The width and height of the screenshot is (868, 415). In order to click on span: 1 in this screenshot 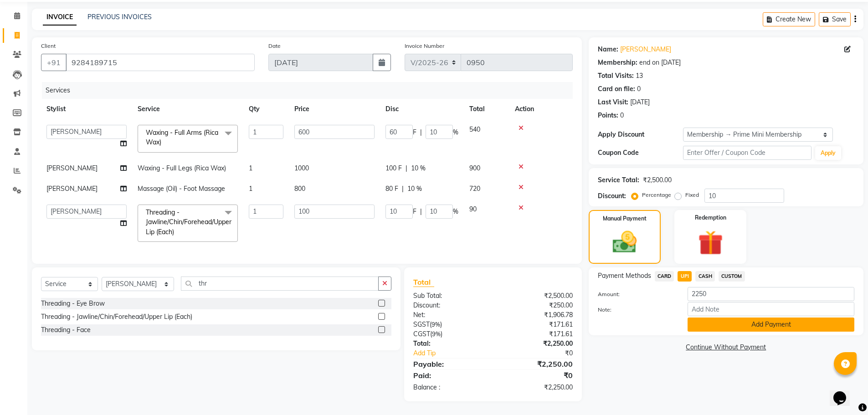, I will do `click(251, 189)`.